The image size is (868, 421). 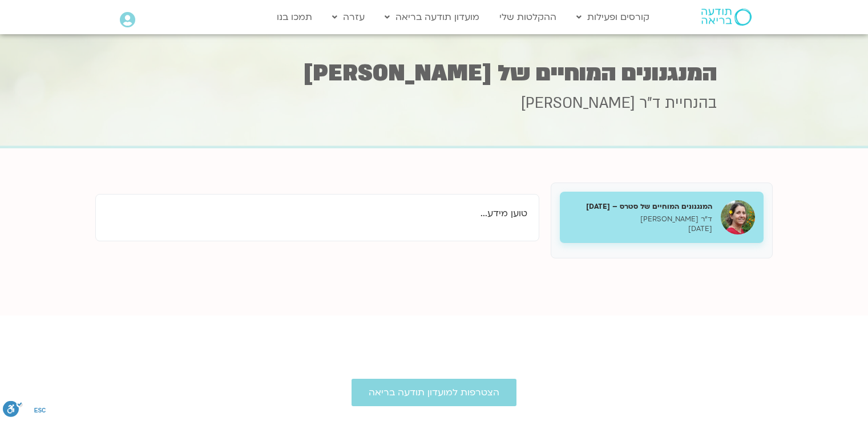 I want to click on a: מועדון תודעה בריאה, so click(x=432, y=17).